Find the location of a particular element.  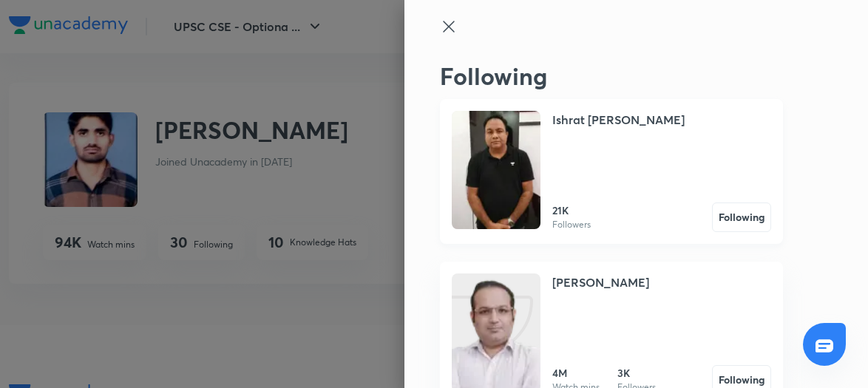

h2: Following is located at coordinates (611, 77).